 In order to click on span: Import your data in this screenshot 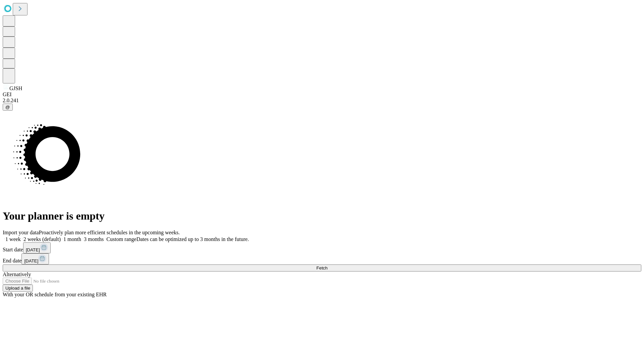, I will do `click(21, 232)`.